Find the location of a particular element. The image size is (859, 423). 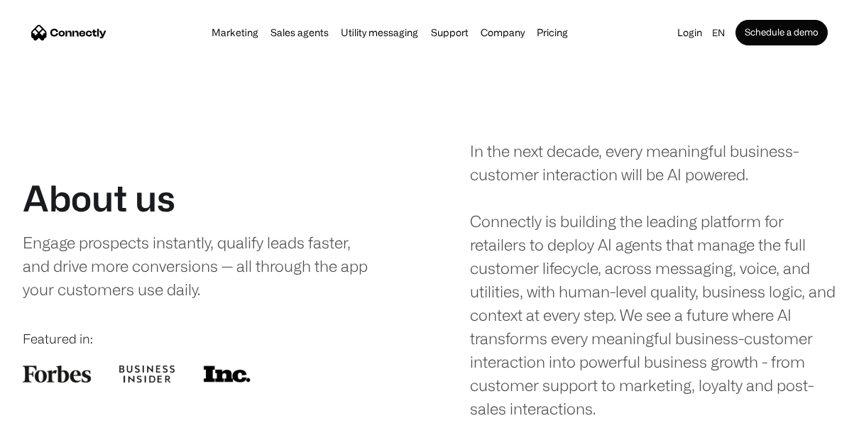

a: Pricing is located at coordinates (552, 33).